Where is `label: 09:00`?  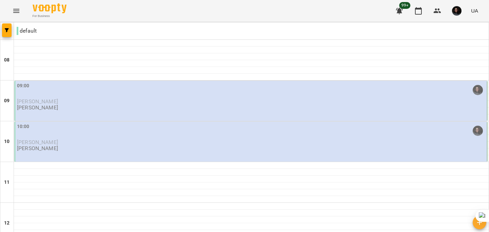
label: 09:00 is located at coordinates (23, 86).